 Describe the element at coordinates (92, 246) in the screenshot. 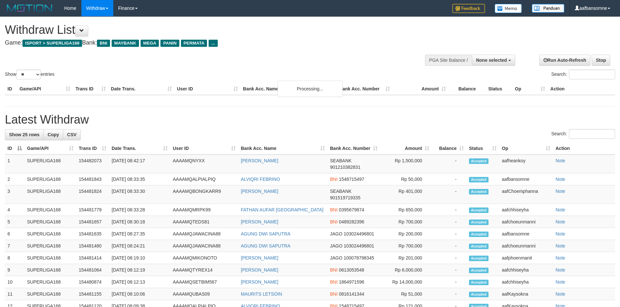

I see `td: 154481480` at that location.